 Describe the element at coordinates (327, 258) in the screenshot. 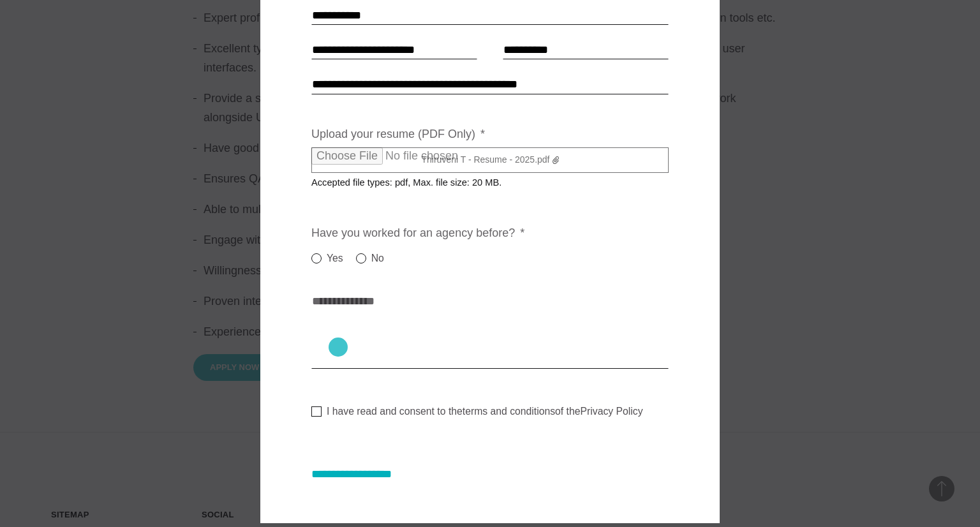

I see `label: Yes` at that location.